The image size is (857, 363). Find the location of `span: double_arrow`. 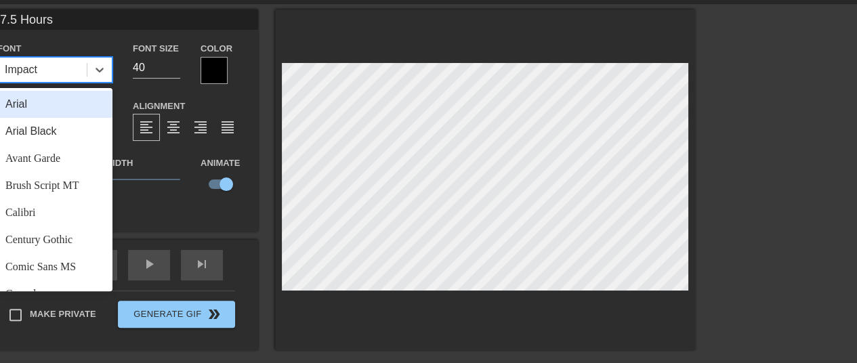

span: double_arrow is located at coordinates (214, 314).